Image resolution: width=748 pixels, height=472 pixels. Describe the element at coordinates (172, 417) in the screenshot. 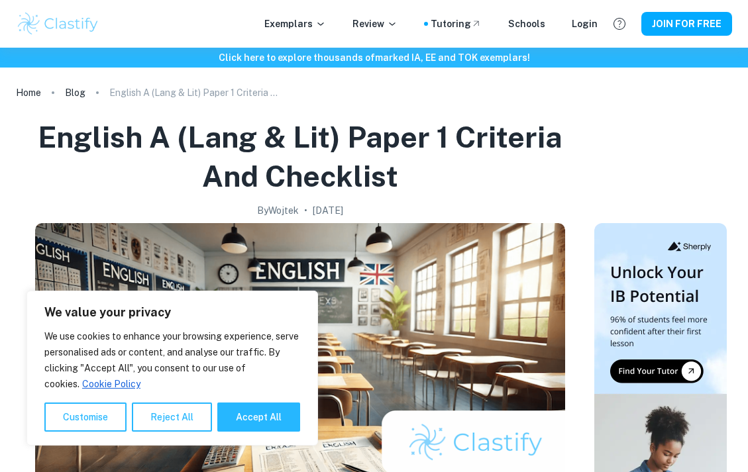

I see `button: Reject All` at that location.